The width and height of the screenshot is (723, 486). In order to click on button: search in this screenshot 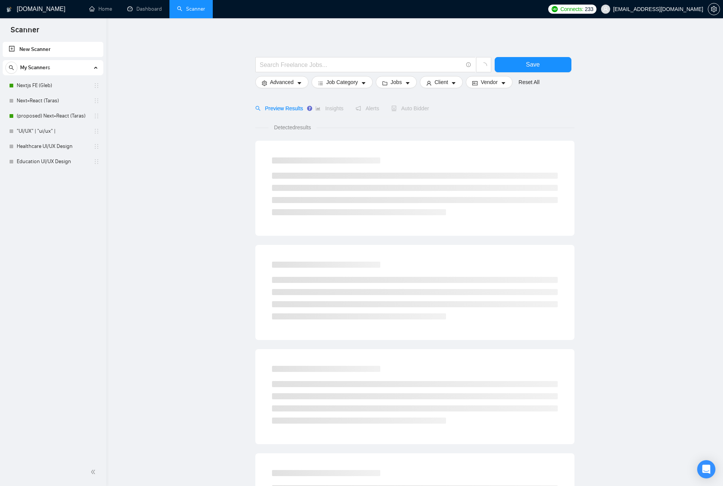, I will do `click(11, 68)`.